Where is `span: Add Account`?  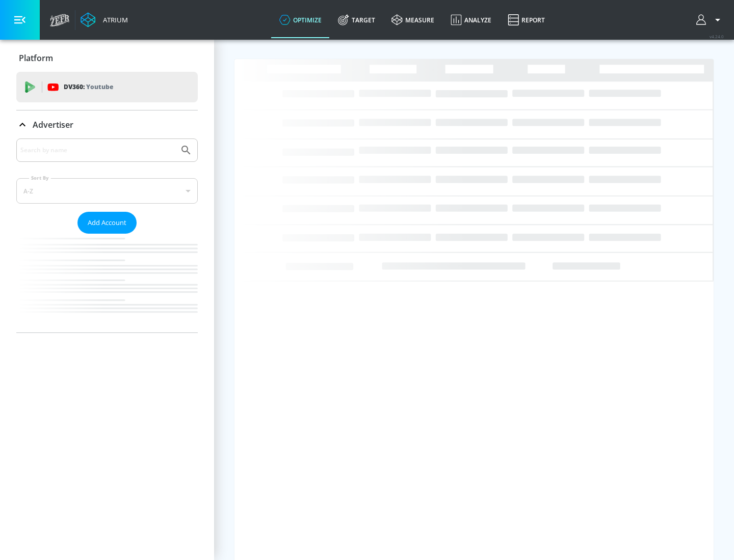
span: Add Account is located at coordinates (107, 223).